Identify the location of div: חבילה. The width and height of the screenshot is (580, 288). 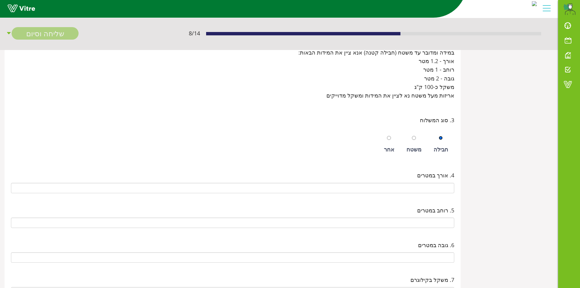
(441, 149).